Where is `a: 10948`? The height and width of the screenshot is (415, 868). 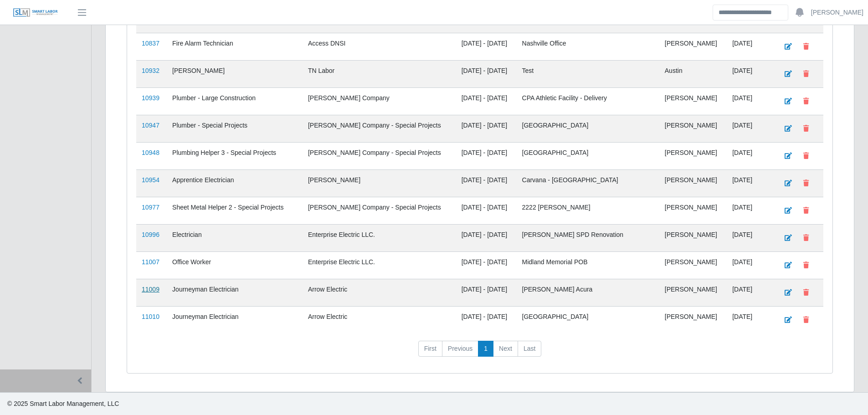
a: 10948 is located at coordinates (150, 153).